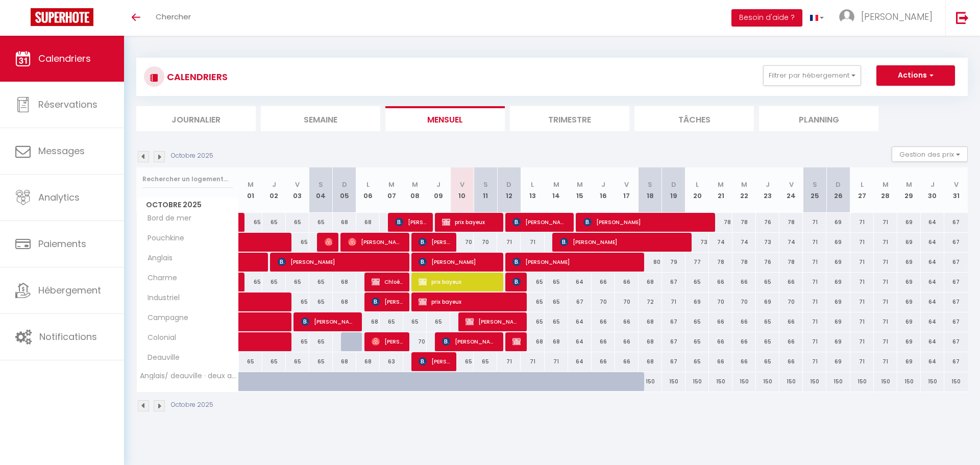 The height and width of the screenshot is (465, 980). Describe the element at coordinates (345, 190) in the screenshot. I see `th: 05` at that location.